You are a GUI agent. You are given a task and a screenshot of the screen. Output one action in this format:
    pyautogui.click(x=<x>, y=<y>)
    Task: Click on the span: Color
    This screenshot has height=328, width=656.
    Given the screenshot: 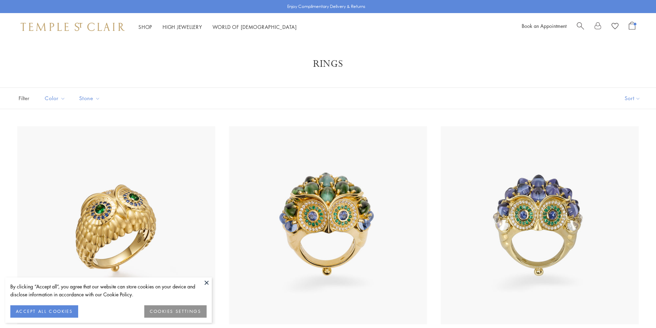 What is the action you would take?
    pyautogui.click(x=56, y=98)
    